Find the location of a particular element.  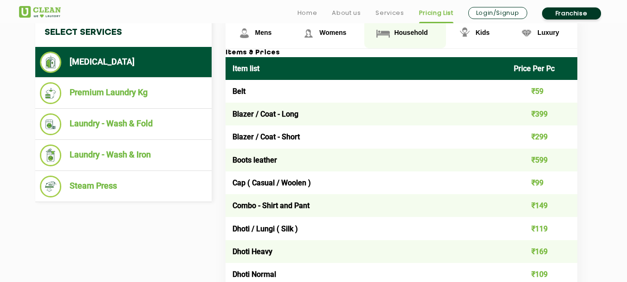

a: Home is located at coordinates (307, 13).